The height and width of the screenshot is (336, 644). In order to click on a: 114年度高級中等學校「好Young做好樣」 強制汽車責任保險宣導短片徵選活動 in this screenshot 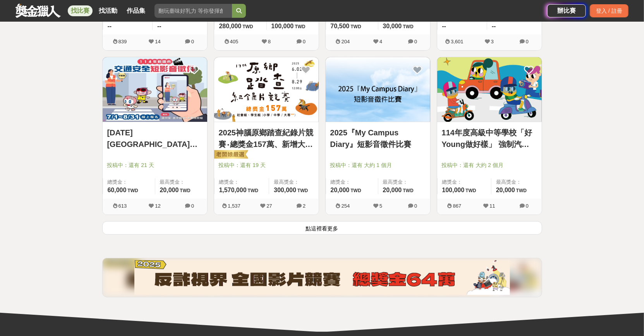, I will do `click(490, 138)`.